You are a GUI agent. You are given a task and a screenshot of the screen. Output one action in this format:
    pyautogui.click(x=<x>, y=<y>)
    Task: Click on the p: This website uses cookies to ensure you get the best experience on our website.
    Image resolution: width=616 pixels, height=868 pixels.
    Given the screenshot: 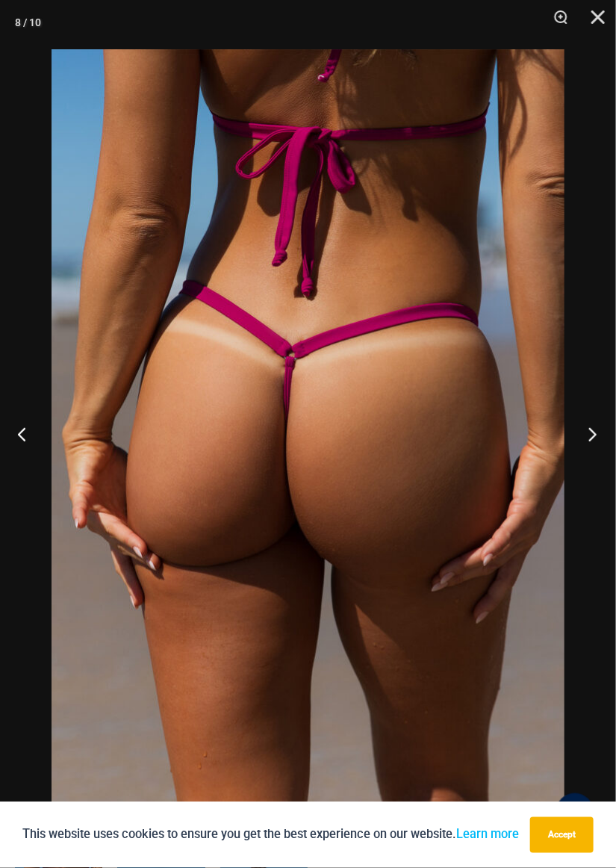 What is the action you would take?
    pyautogui.click(x=271, y=834)
    